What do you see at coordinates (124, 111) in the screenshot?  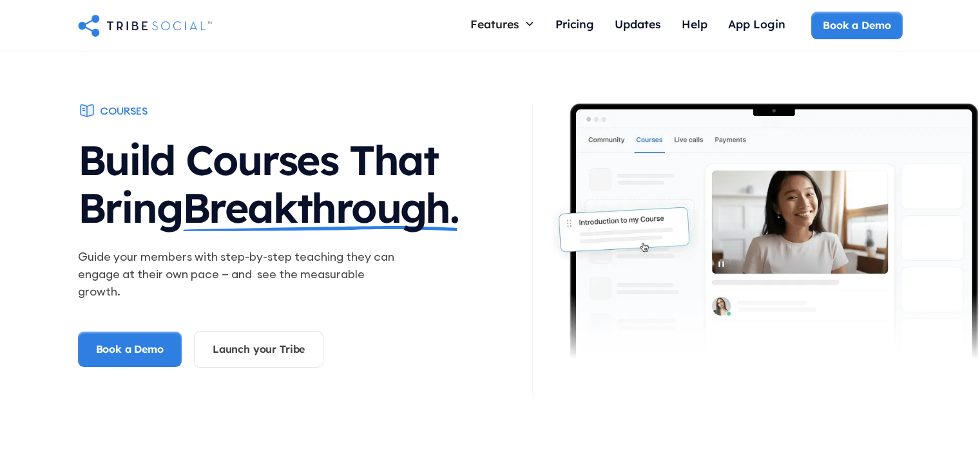 I see `div: Courses` at bounding box center [124, 111].